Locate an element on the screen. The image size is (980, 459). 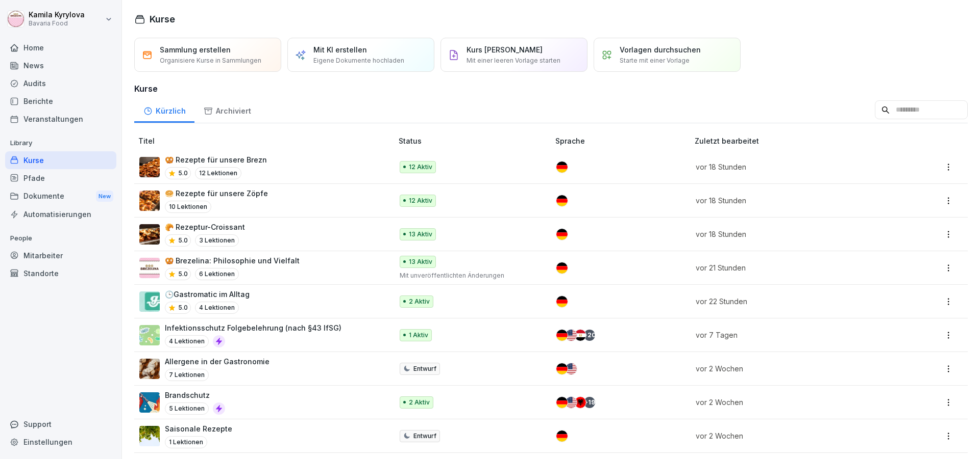
a: Berichte is located at coordinates (60, 101).